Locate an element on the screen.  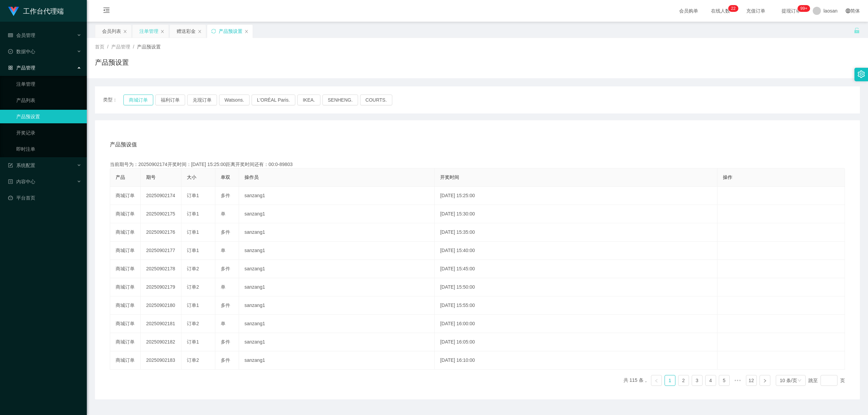
span: 产品 is located at coordinates (120, 177).